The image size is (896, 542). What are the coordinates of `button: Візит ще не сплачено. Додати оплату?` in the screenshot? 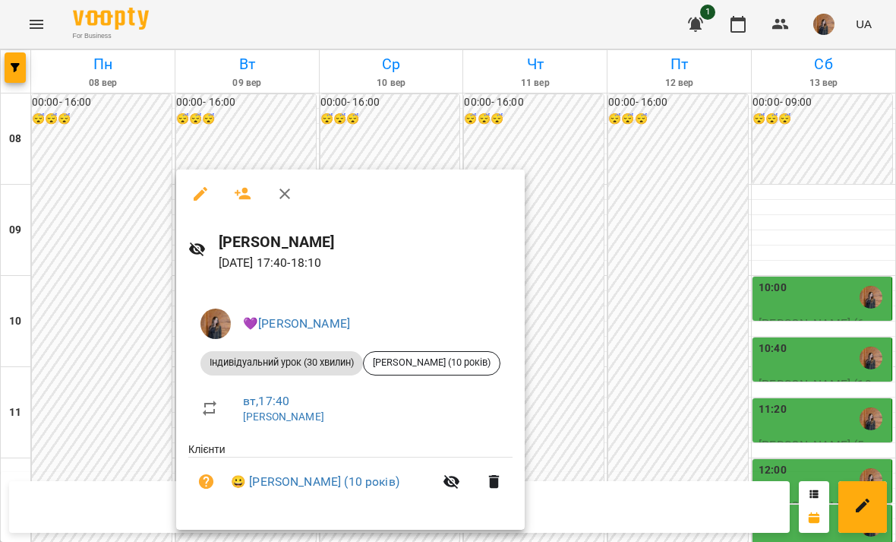 It's located at (207, 482).